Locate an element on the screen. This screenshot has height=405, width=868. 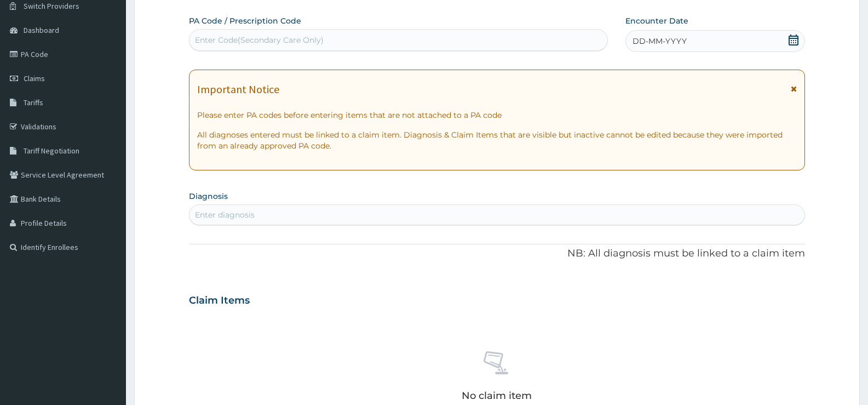
p: NB: All diagnosis must be linked to a claim item is located at coordinates (497, 254).